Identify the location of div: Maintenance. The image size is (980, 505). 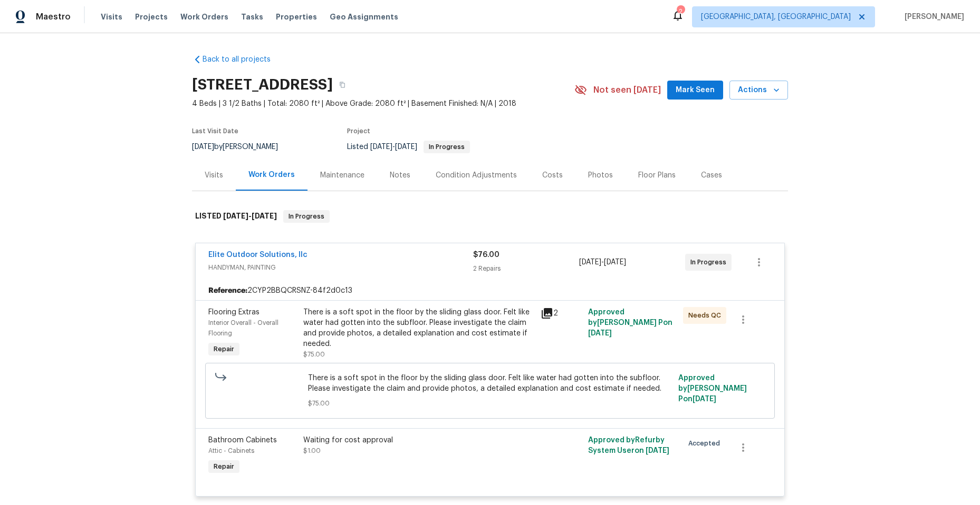
(342, 176).